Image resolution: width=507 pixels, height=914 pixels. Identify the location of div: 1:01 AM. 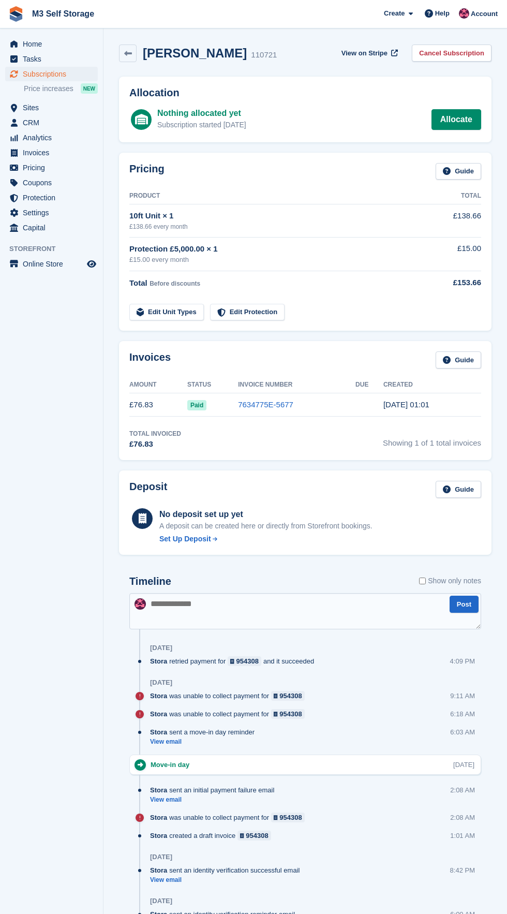
(463, 835).